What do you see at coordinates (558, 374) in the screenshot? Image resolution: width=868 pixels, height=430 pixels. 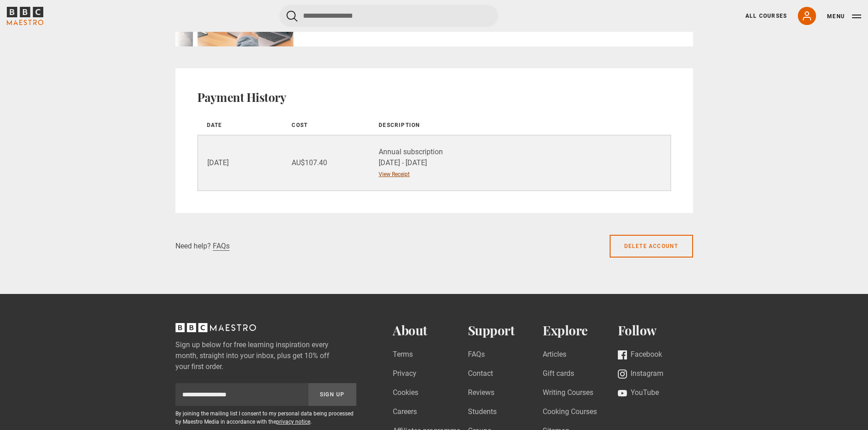 I see `a: Gift cards` at bounding box center [558, 374].